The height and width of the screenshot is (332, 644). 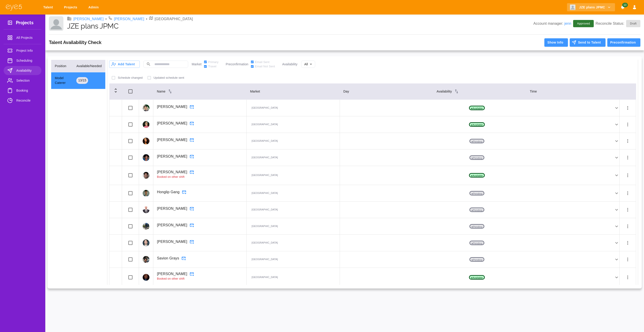 What do you see at coordinates (130, 77) in the screenshot?
I see `p: Schedule changed` at bounding box center [130, 77].